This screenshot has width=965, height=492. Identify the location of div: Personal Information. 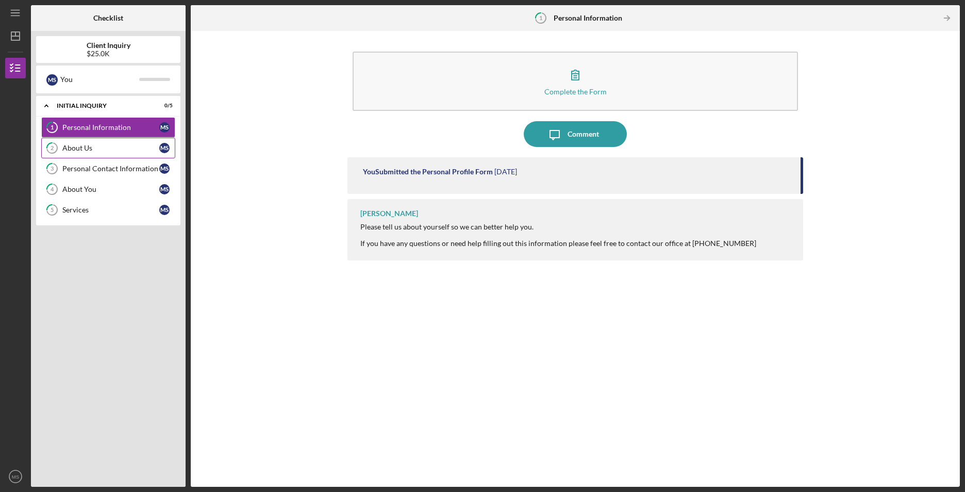
(111, 127).